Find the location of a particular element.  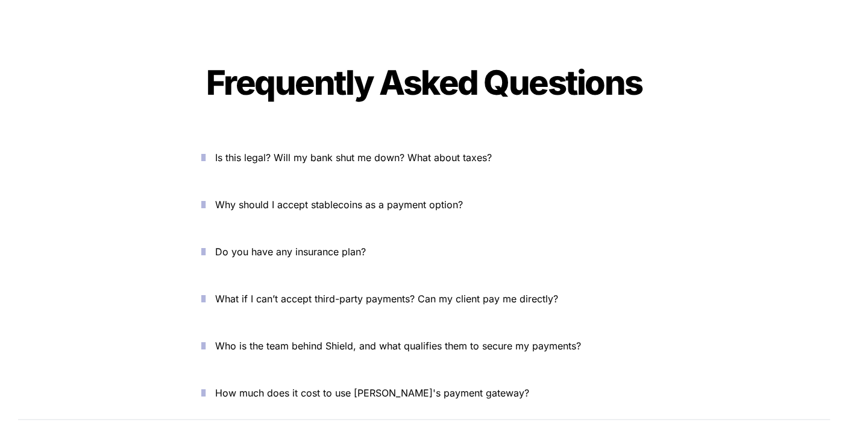

span: Is this legal? Will my bank shut me down? What about taxes? is located at coordinates (353, 157).